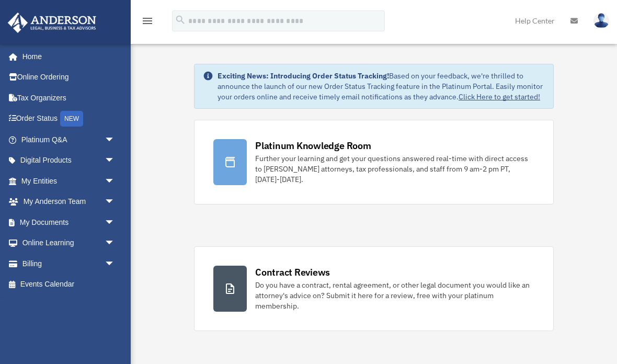 This screenshot has width=617, height=364. I want to click on a: My Documentsarrow_drop_down, so click(69, 222).